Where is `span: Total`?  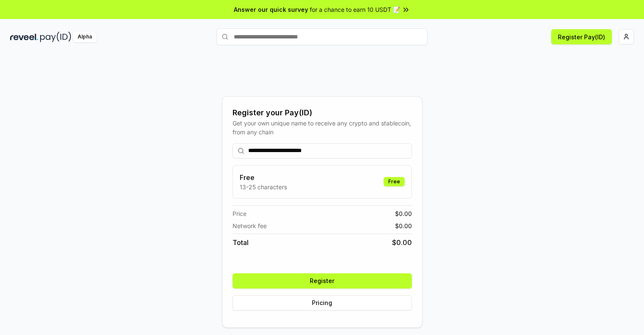 span: Total is located at coordinates (241, 243).